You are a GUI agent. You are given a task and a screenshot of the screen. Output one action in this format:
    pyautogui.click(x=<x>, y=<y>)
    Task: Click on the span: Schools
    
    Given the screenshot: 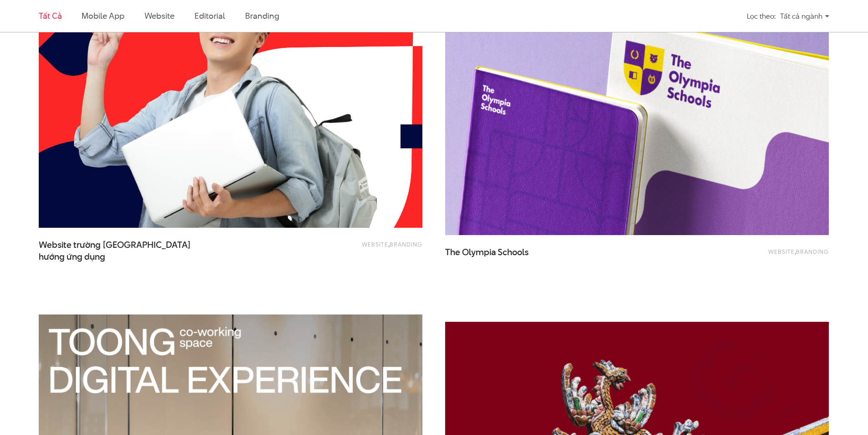 What is the action you would take?
    pyautogui.click(x=513, y=252)
    